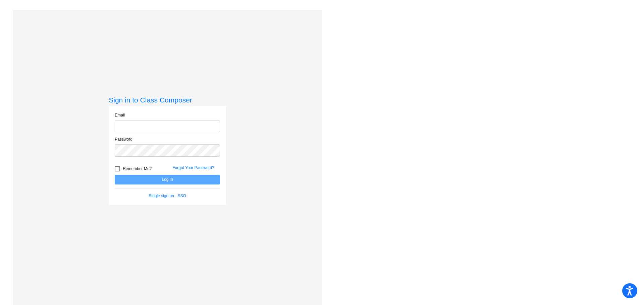 Image resolution: width=644 pixels, height=305 pixels. What do you see at coordinates (193, 168) in the screenshot?
I see `a: Forgot Your Password?` at bounding box center [193, 168].